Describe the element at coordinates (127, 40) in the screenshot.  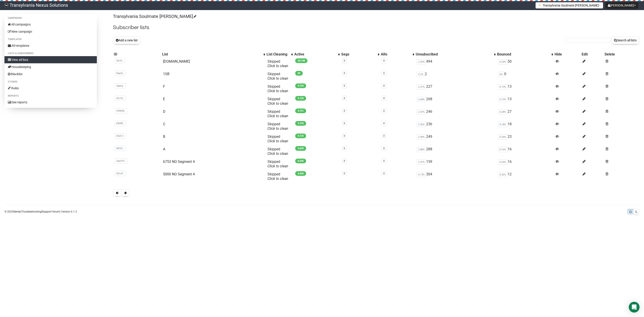
I see `button: Add a new list` at that location.